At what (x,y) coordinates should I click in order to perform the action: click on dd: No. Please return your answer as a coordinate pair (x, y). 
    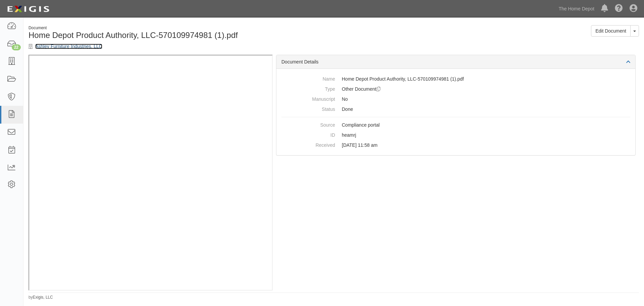
    Looking at the image, I should click on (456, 99).